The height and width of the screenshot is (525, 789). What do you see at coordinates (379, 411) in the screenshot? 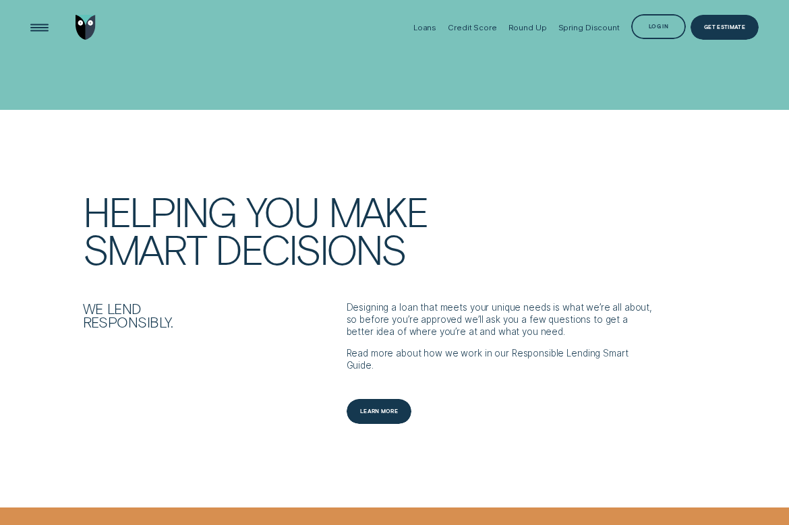
I see `a: Learn more` at bounding box center [379, 411].